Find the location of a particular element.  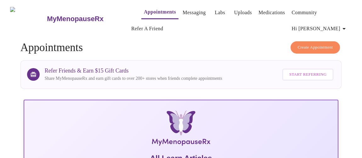

a: Medications is located at coordinates (272, 13).